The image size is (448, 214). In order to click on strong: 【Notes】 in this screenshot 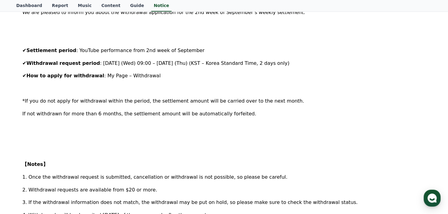, I will do `click(35, 164)`.